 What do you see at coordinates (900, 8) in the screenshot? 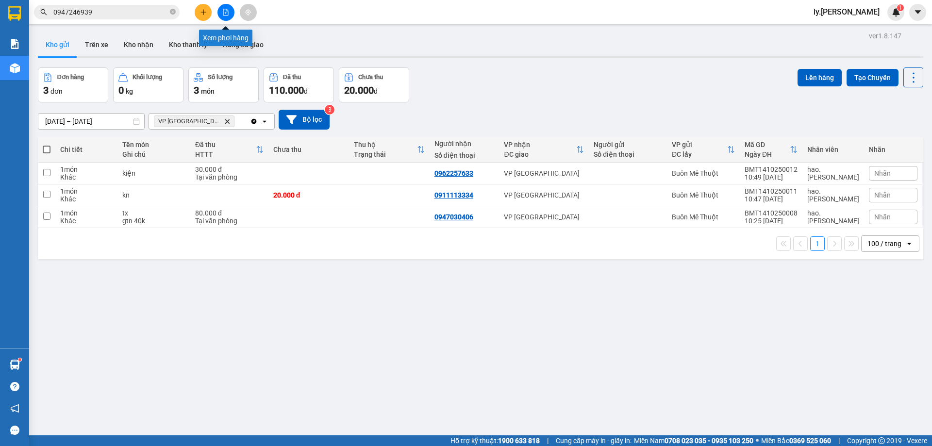
I see `span: 1` at bounding box center [900, 8].